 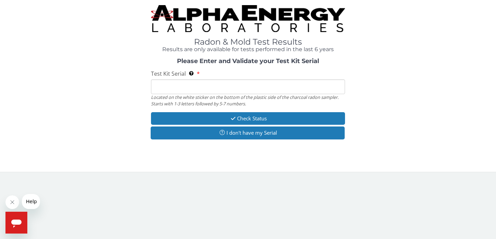 I want to click on span: Test Kit Serial, so click(x=168, y=74).